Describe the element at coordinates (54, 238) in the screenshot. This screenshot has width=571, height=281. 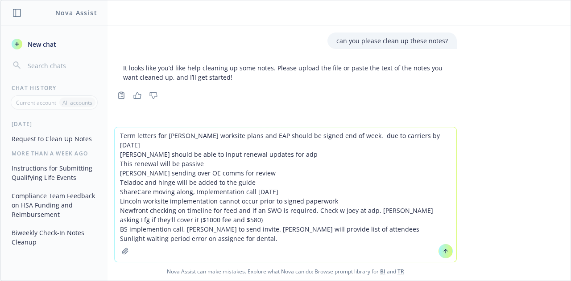
I see `button: Biweekly Check-In Notes Cleanup` at that location.